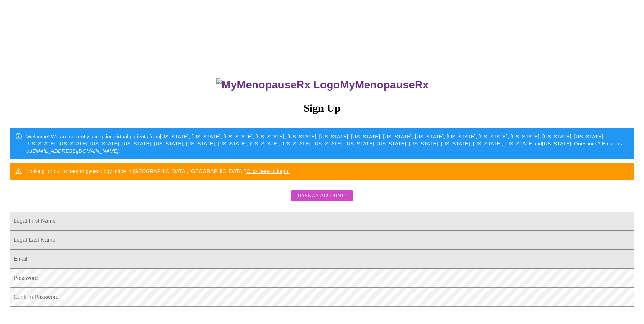 The height and width of the screenshot is (324, 644). What do you see at coordinates (278, 84) in the screenshot?
I see `img: MyMenopauseRx Logo` at bounding box center [278, 84].